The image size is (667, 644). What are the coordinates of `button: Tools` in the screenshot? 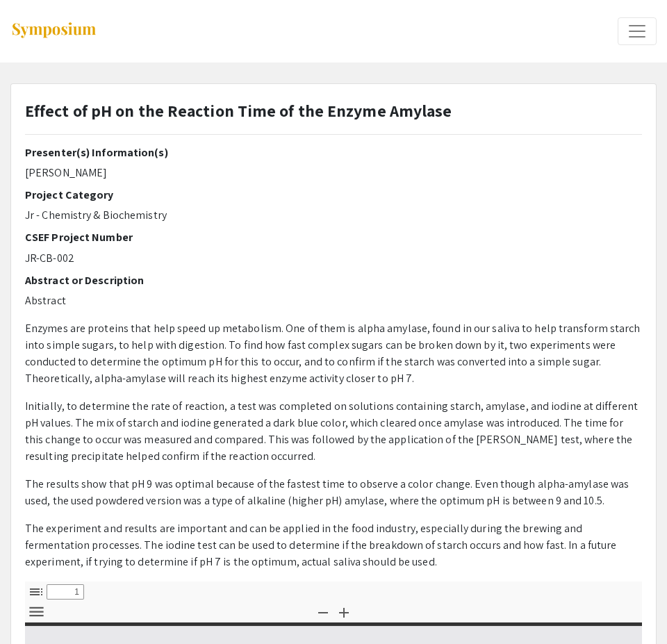 It's located at (36, 612).